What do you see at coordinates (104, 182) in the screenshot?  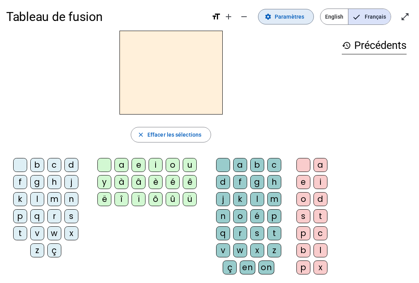 I see `div: y` at bounding box center [104, 182].